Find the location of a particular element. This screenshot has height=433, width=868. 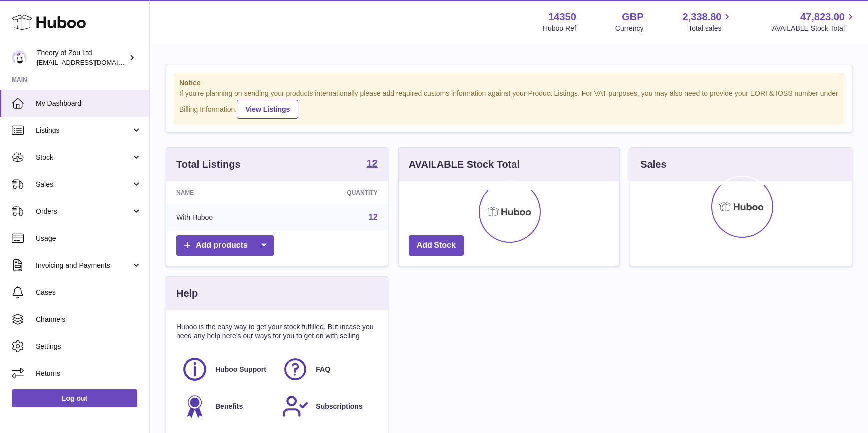

span: Returns is located at coordinates (89, 373).